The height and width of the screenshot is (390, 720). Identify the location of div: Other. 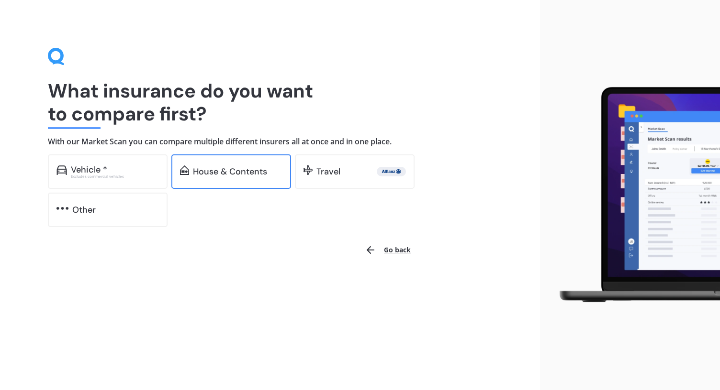
(84, 210).